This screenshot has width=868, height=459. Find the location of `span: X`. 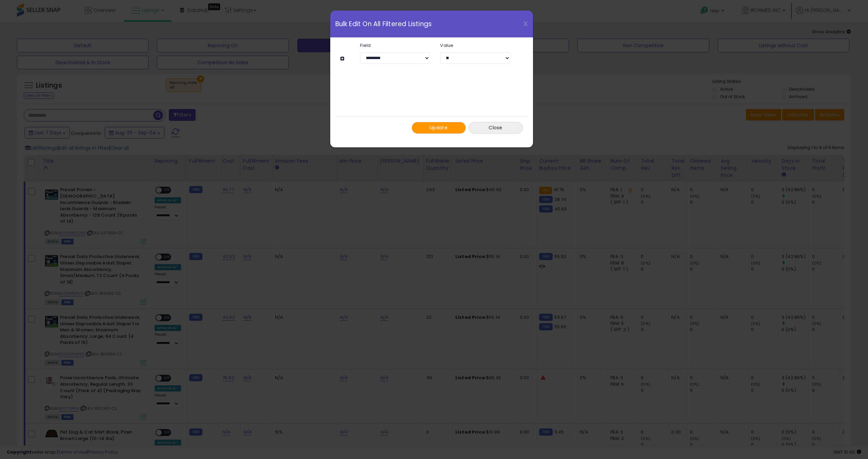

span: X is located at coordinates (526, 24).